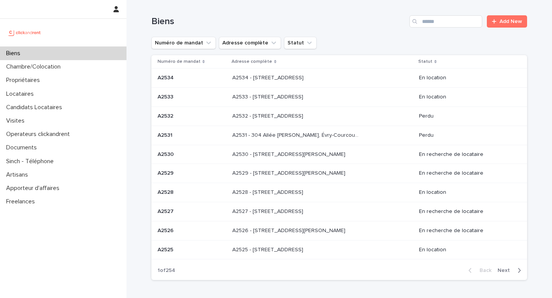  Describe the element at coordinates (166, 154) in the screenshot. I see `p: A2530` at that location.